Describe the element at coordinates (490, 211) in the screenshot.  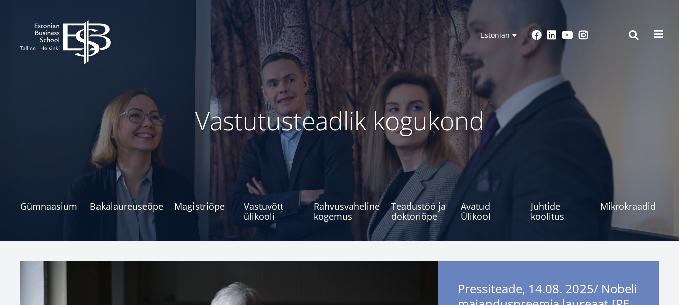
I see `span: Avatud Ülikool` at that location.